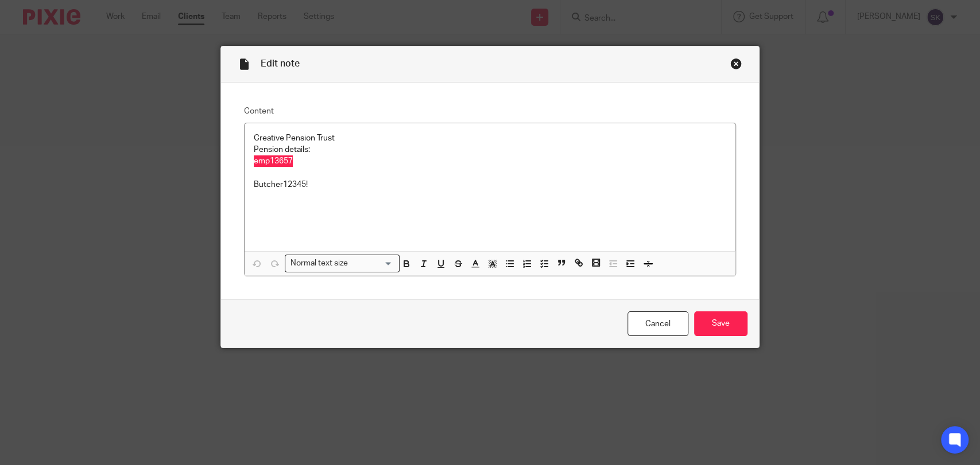  I want to click on span: Edit note, so click(280, 63).